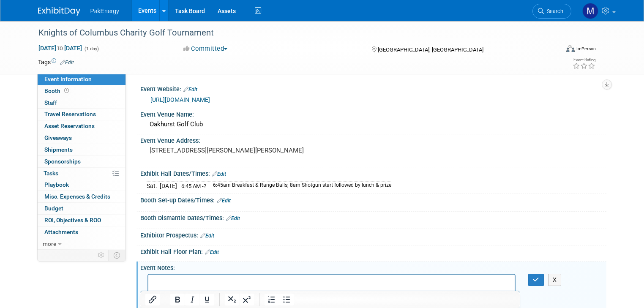  I want to click on span: Shipments, so click(58, 149).